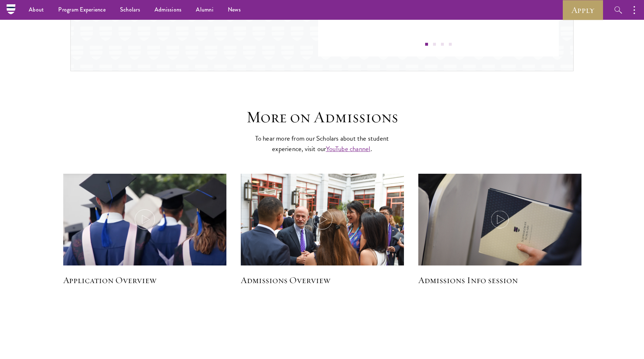 Image resolution: width=644 pixels, height=359 pixels. What do you see at coordinates (322, 144) in the screenshot?
I see `p: To hear more from our Scholars about the student experience, visit our .` at bounding box center [322, 144].